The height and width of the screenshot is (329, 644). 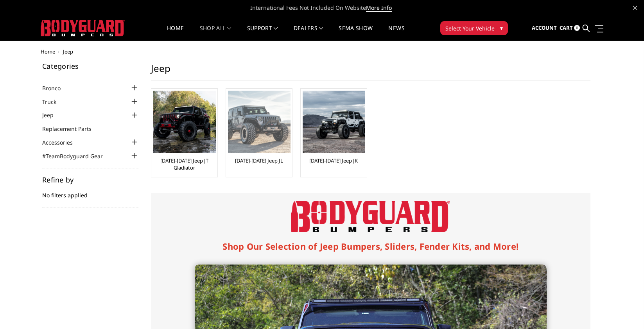 What do you see at coordinates (215, 33) in the screenshot?
I see `a: shop all` at bounding box center [215, 33].